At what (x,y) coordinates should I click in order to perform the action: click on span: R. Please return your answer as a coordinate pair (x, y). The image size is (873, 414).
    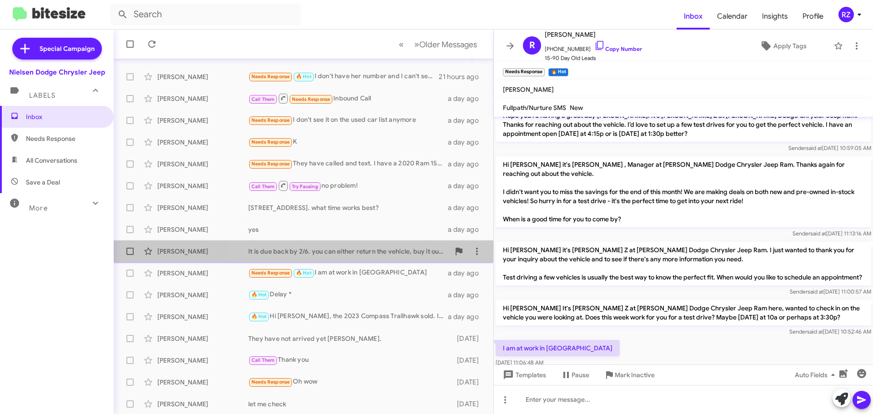
    Looking at the image, I should click on (532, 45).